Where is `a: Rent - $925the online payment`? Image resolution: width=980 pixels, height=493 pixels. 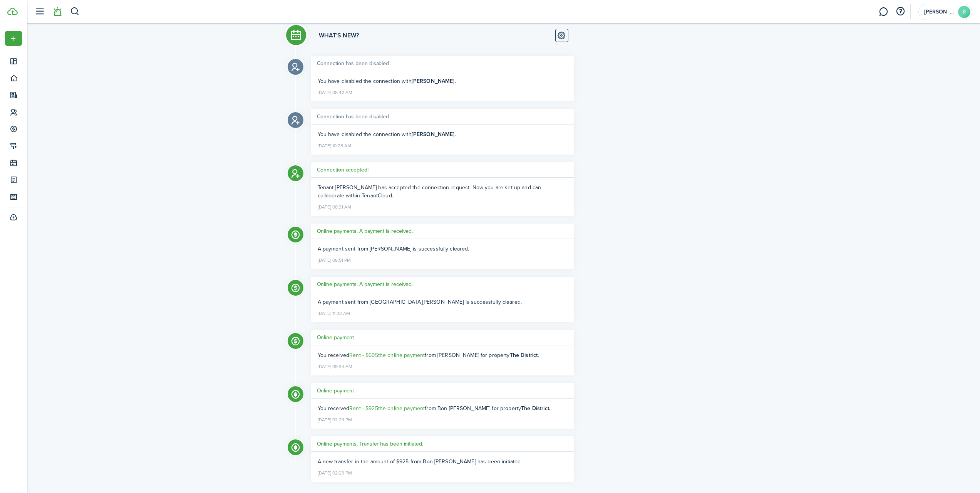 a: Rent - $925the online payment is located at coordinates (387, 408).